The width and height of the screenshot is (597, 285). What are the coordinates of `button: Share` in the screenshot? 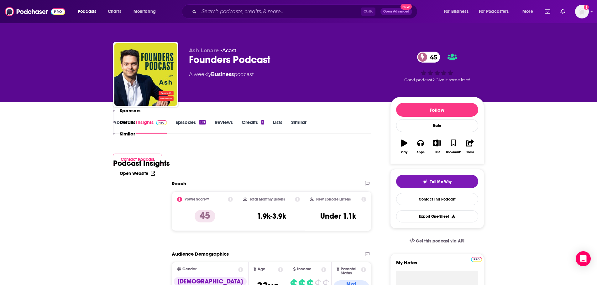 It's located at (470, 147).